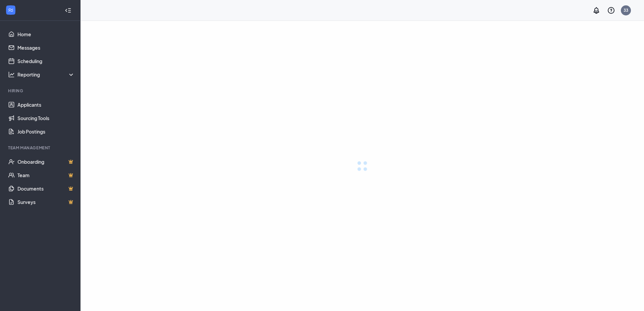 This screenshot has width=644, height=311. I want to click on a: Applicants, so click(46, 104).